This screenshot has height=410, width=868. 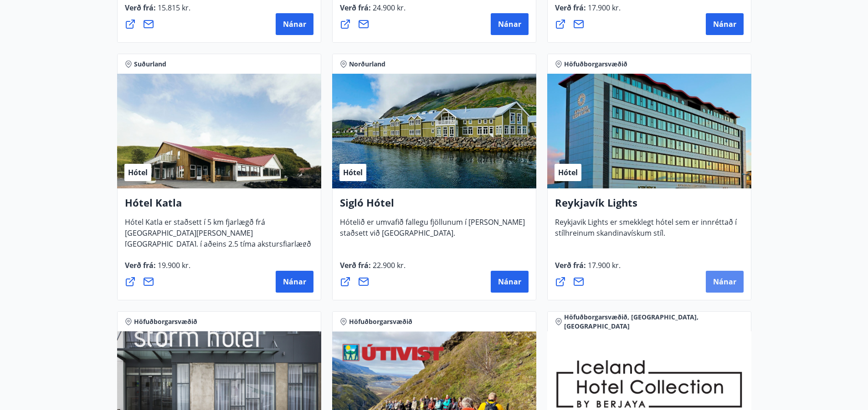 I want to click on span: Reykjavik Lights er smekklegt hótel sem er innréttað í stílhreinum skandinavískum stíl., so click(x=646, y=231).